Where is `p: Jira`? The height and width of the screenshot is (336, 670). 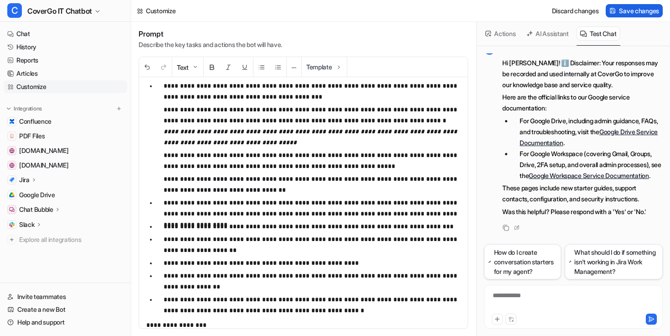 p: Jira is located at coordinates (24, 180).